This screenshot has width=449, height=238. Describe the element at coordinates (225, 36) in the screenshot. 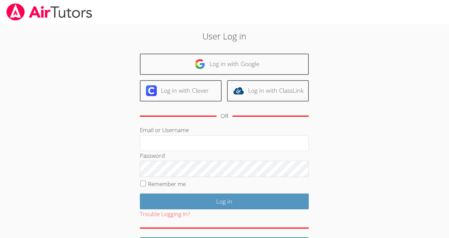

I see `h2: User Log in` at that location.